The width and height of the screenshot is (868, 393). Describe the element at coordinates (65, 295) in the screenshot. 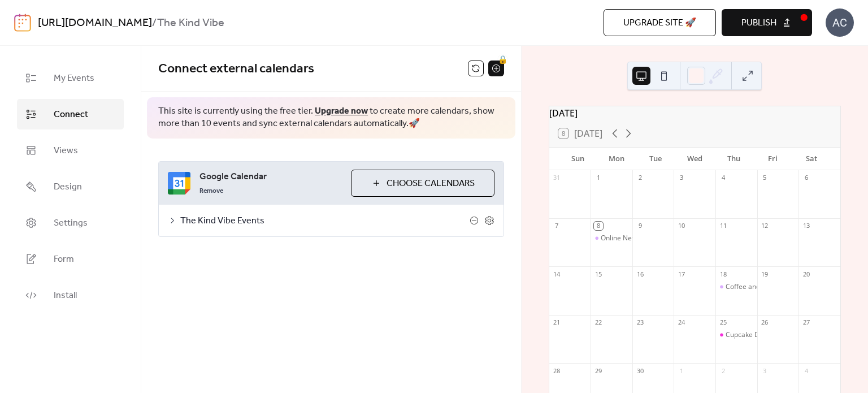

I see `span: Install` at that location.